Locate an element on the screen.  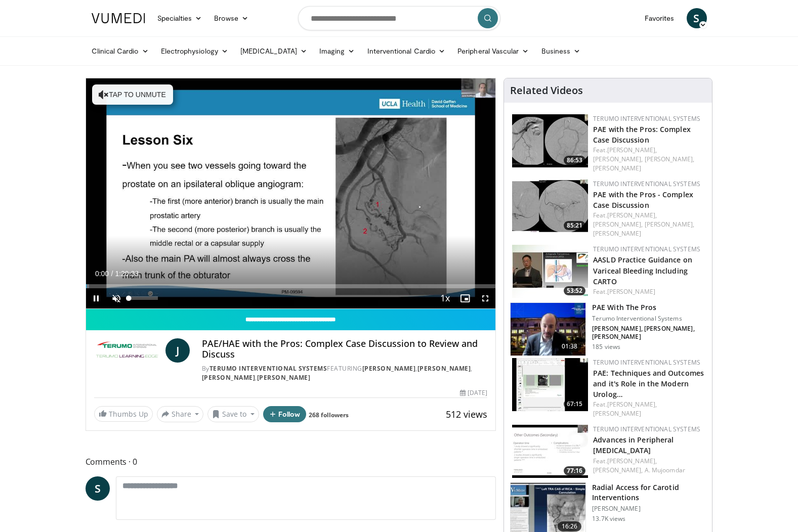
a: Thumbs Up is located at coordinates (123, 413).